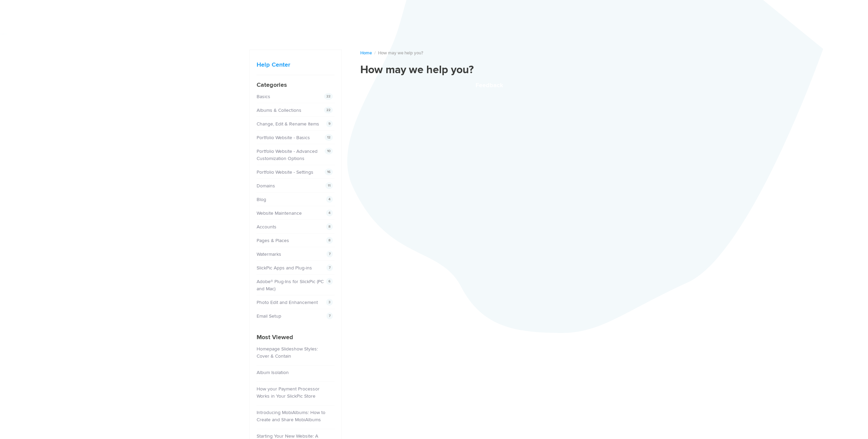 Image resolution: width=868 pixels, height=439 pixels. Describe the element at coordinates (329, 172) in the screenshot. I see `span: 16` at that location.